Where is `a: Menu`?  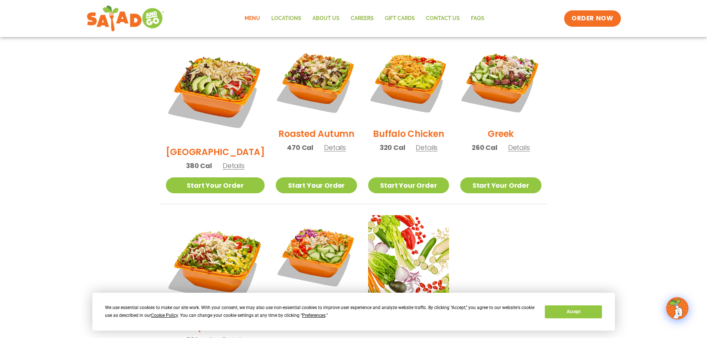
a: Menu is located at coordinates (252, 19).